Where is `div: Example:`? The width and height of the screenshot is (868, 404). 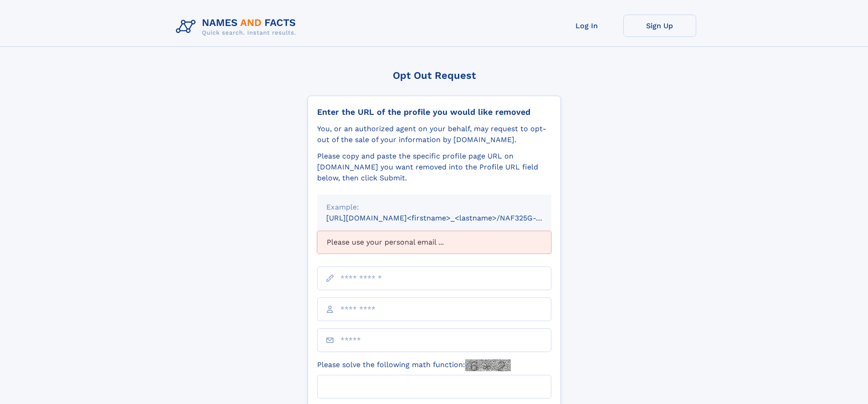
div: Example: is located at coordinates (434, 207).